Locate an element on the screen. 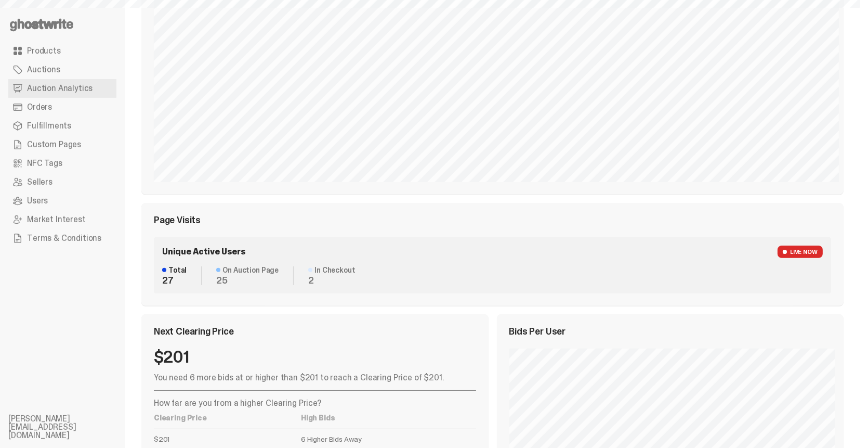  a: Products is located at coordinates (62, 51).